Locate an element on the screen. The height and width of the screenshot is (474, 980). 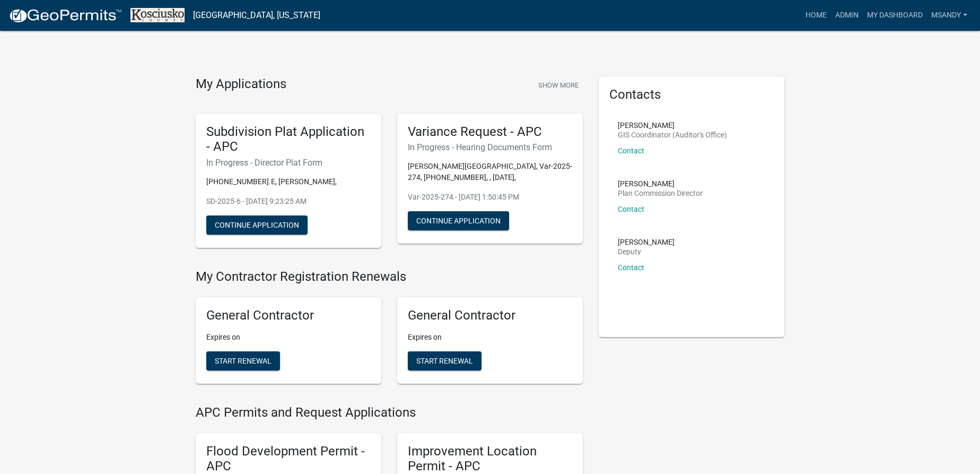
img: Kosciusko County, Indiana is located at coordinates (157, 14).